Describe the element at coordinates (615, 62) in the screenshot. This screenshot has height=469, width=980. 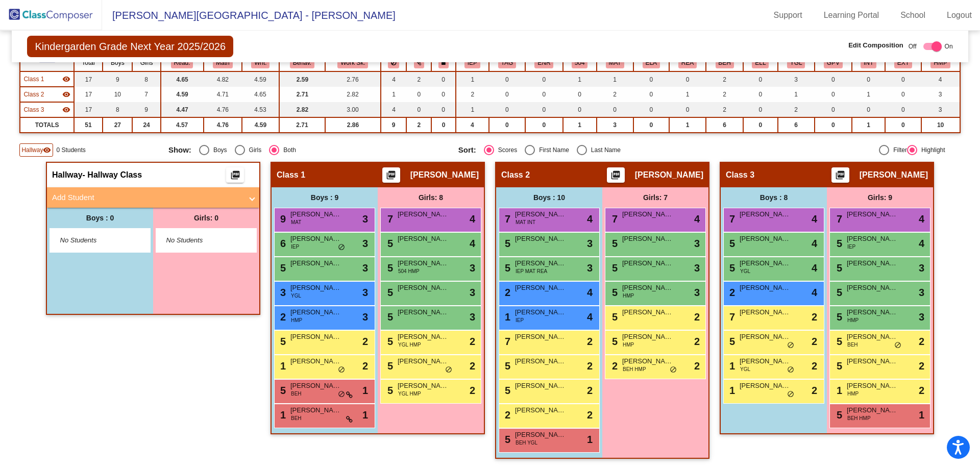
I see `th: MTSS Math` at that location.